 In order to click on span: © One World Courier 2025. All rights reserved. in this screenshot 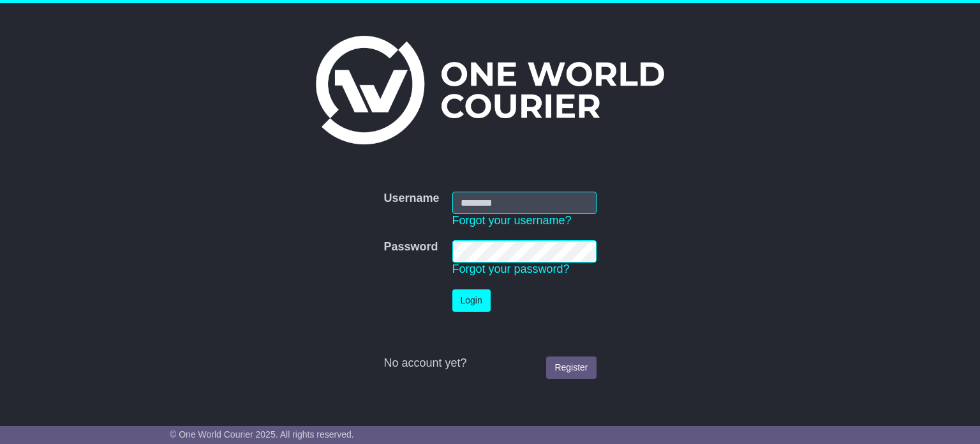, I will do `click(262, 434)`.